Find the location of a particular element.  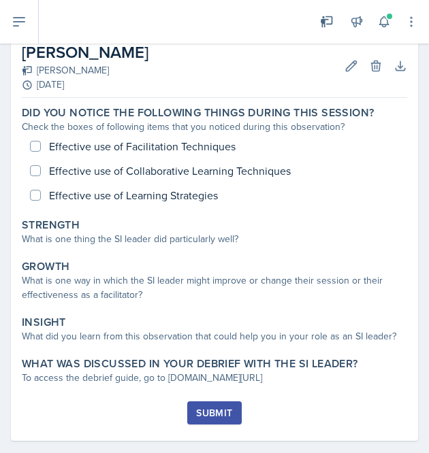

div: What is one thing the SI leader did particularly well? is located at coordinates (214, 239).